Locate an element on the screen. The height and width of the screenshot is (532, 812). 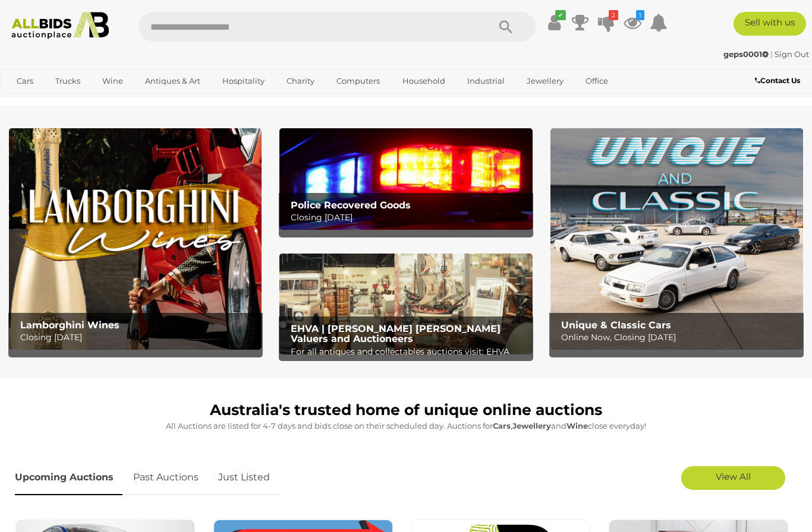
strong: Wine is located at coordinates (577, 426).